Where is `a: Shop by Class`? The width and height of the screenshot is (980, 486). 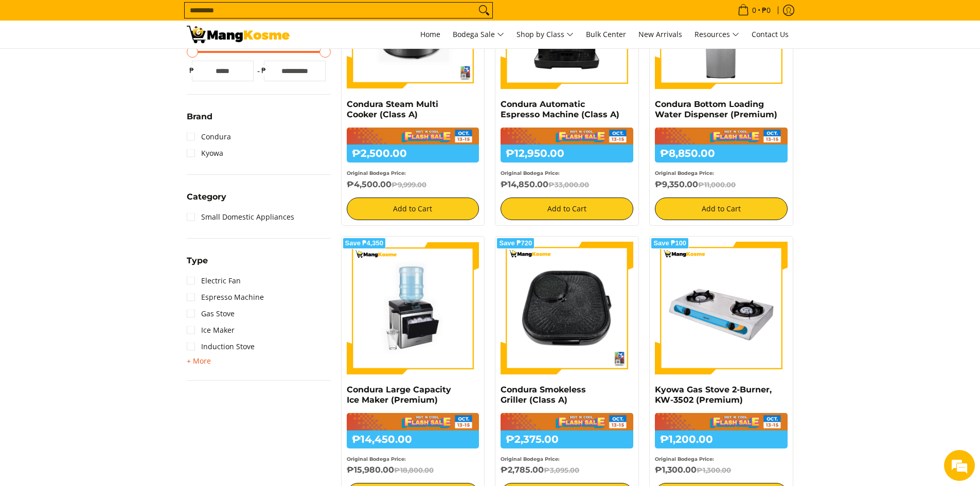
a: Shop by Class is located at coordinates (545, 34).